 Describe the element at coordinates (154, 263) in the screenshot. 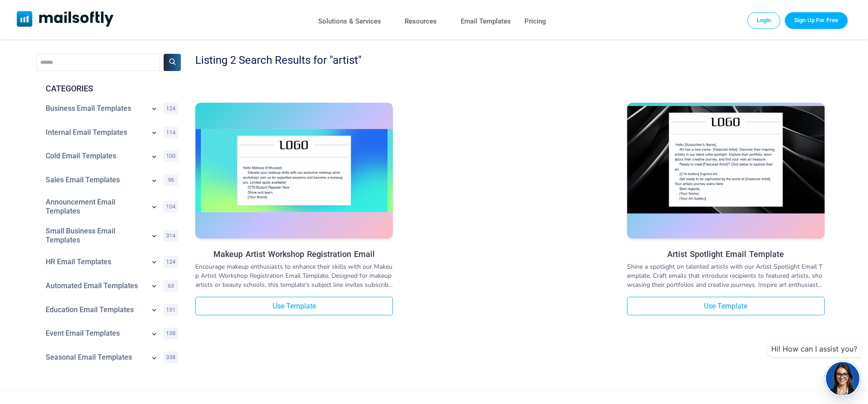

I see `a: Show subcategories for HR Email Templates` at that location.